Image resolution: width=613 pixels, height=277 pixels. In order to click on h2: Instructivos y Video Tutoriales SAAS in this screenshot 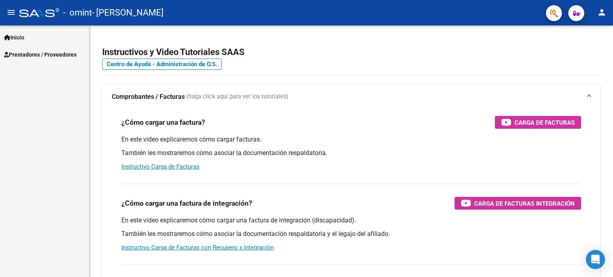, I will do `click(351, 52)`.